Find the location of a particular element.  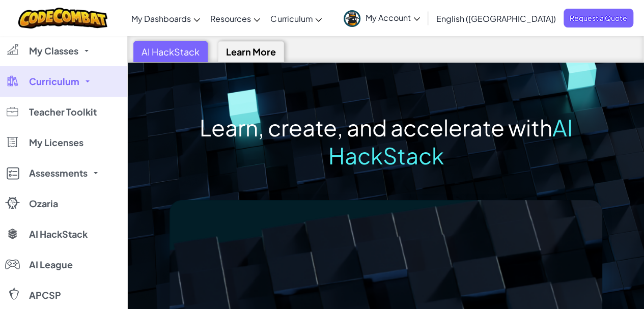

div: AI HackStack is located at coordinates (171, 51).